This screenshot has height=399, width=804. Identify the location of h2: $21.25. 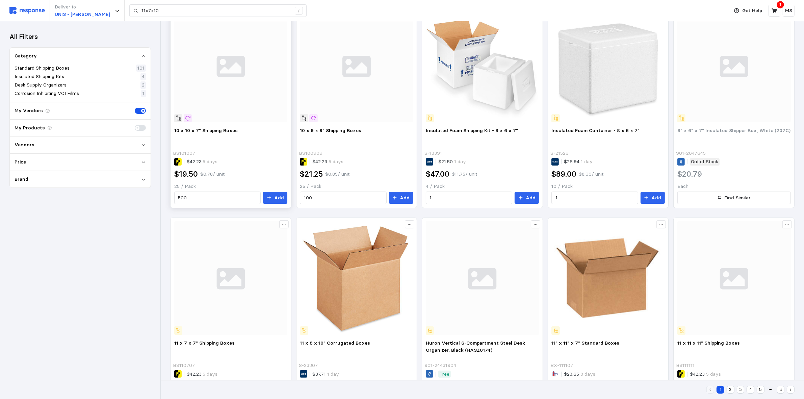
(311, 174).